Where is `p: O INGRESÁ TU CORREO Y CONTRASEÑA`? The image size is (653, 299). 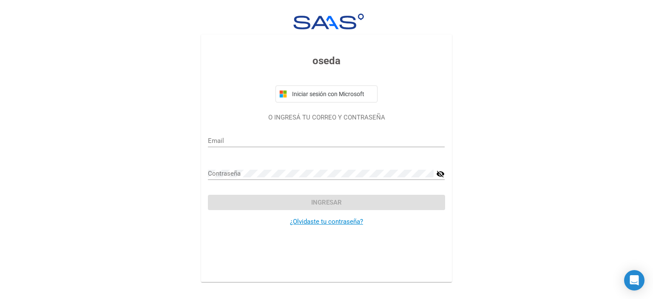
p: O INGRESÁ TU CORREO Y CONTRASEÑA is located at coordinates (326, 117).